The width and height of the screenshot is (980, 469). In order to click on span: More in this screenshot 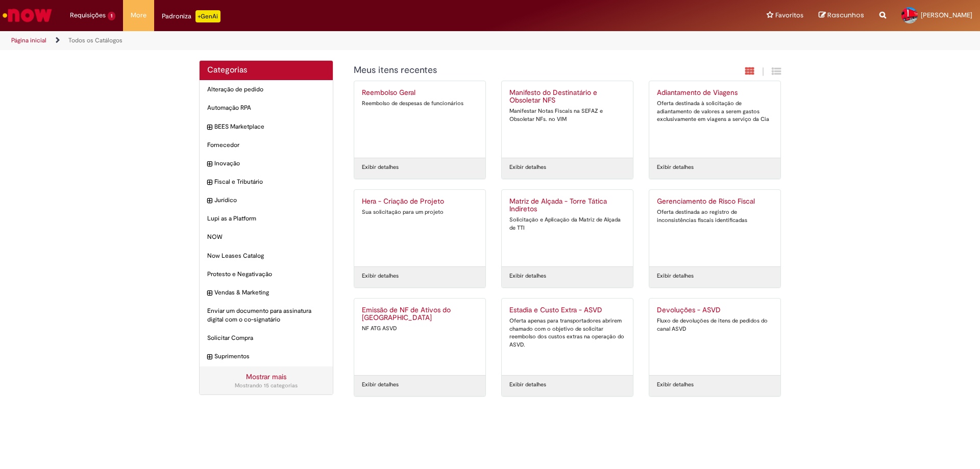, I will do `click(139, 15)`.